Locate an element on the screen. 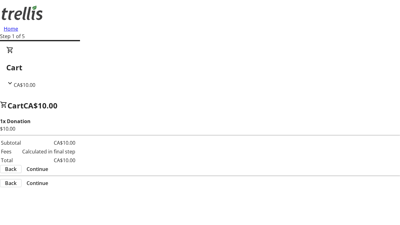 This screenshot has width=400, height=225. span: Cart is located at coordinates (15, 105).